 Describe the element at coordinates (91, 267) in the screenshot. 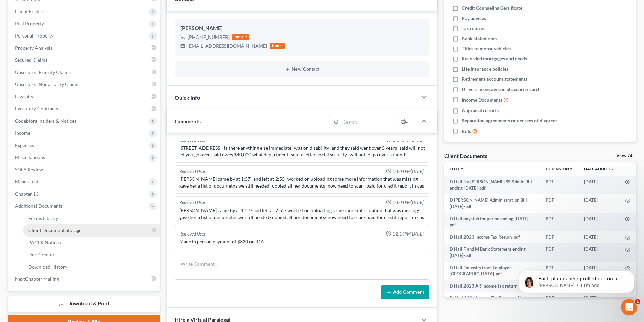

I see `a: Download History` at that location.